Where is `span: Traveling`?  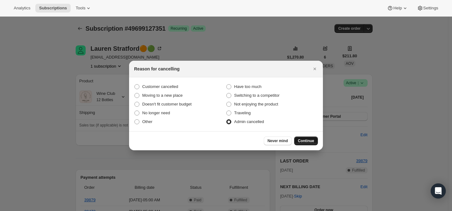 span: Traveling is located at coordinates (242, 113).